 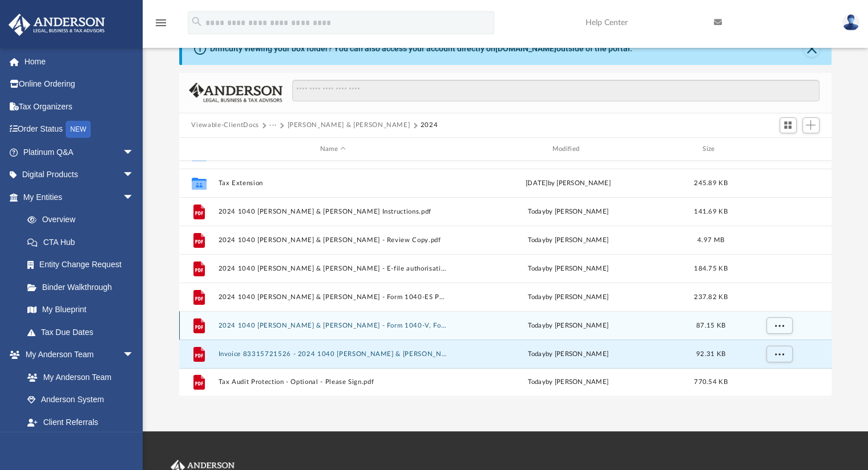 I want to click on button: Switch to Grid View, so click(x=788, y=125).